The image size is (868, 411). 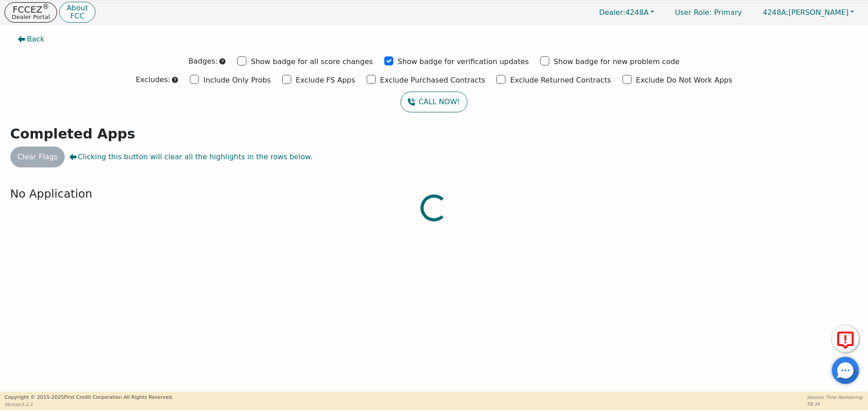 I want to click on p: FCC, so click(x=77, y=17).